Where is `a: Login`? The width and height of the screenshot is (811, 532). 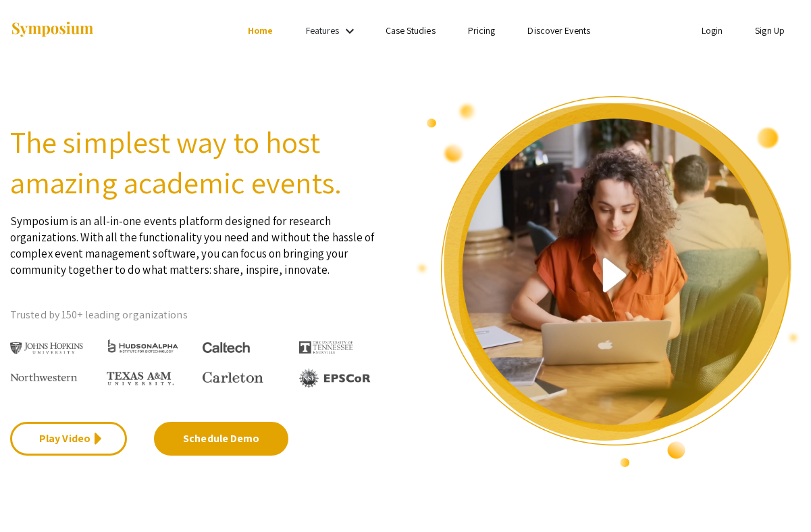
a: Login is located at coordinates (712, 30).